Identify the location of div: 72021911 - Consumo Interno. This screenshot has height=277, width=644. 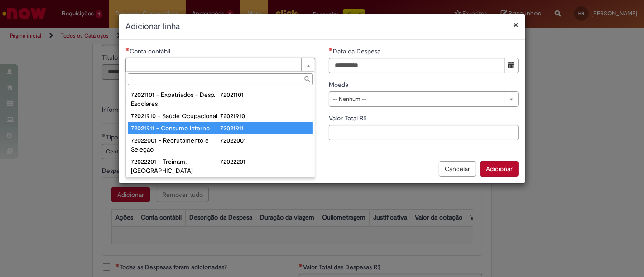
(176, 128).